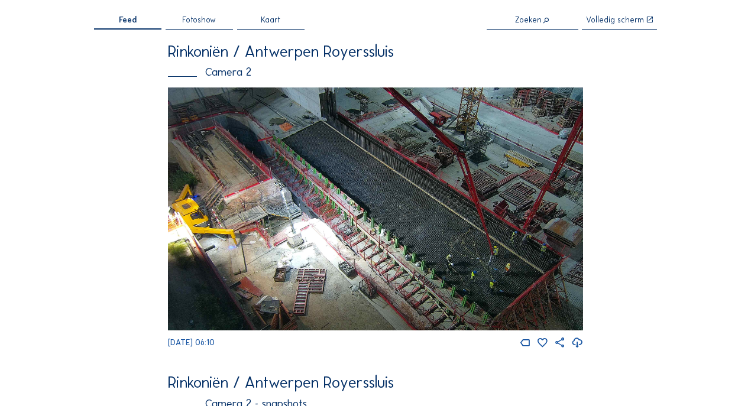 The image size is (751, 406). What do you see at coordinates (615, 20) in the screenshot?
I see `div: Volledig scherm` at bounding box center [615, 20].